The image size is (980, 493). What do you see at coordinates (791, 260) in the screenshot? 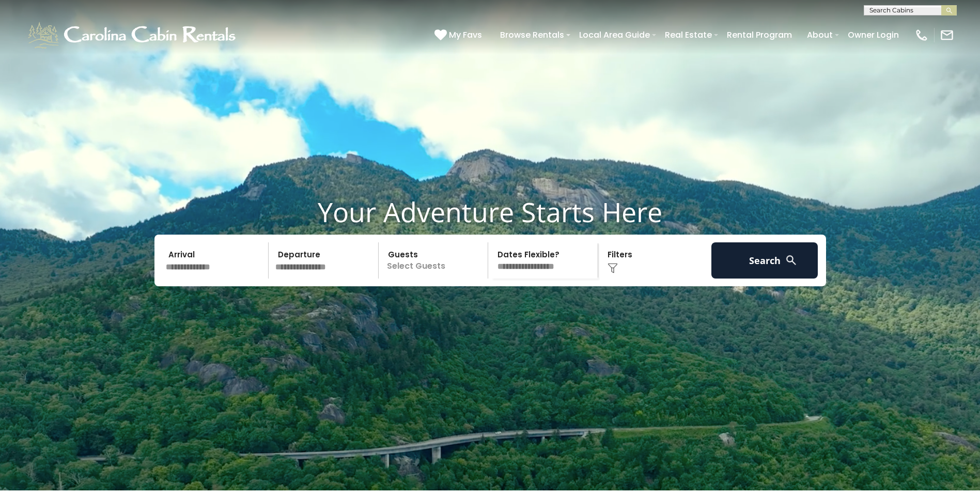
I see `img: search-regular-white.png` at bounding box center [791, 260].